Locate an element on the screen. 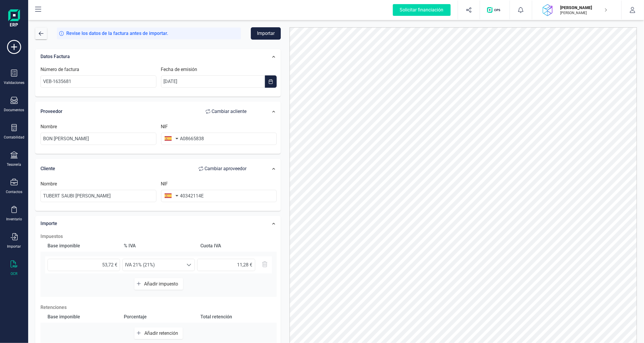 The height and width of the screenshot is (343, 644). p: Retenciones is located at coordinates (158, 307).